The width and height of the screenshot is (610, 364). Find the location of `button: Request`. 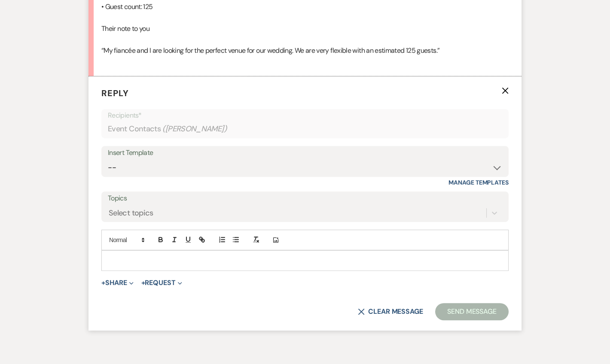

button: Request is located at coordinates (162, 282).